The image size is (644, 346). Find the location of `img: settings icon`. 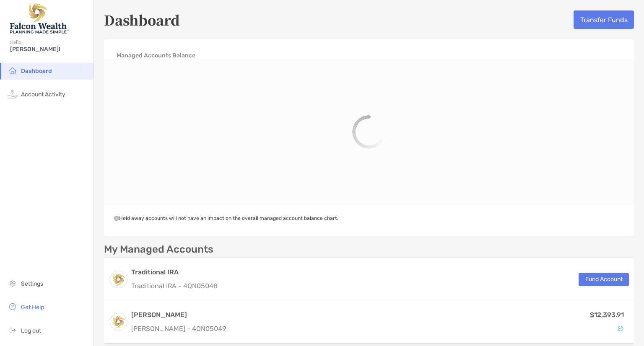

img: settings icon is located at coordinates (13, 283).